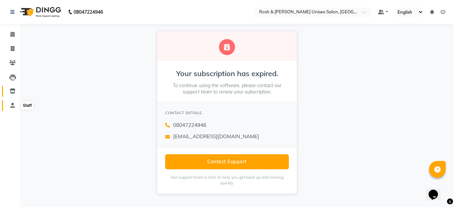 The width and height of the screenshot is (454, 207). Describe the element at coordinates (40, 12) in the screenshot. I see `img: logo` at that location.